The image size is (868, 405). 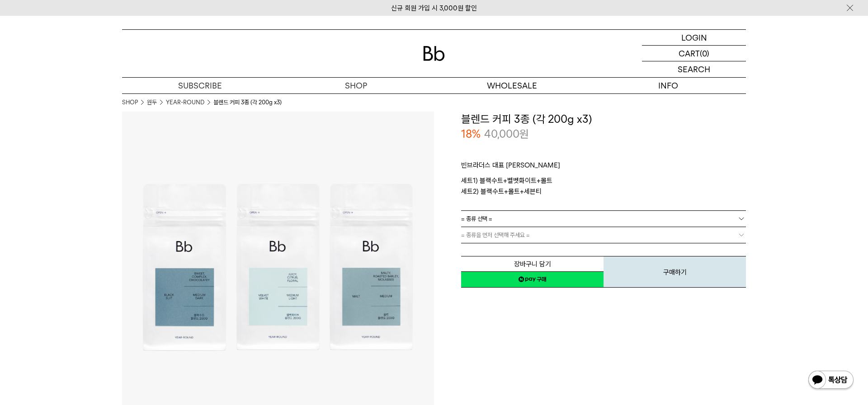 What do you see at coordinates (532, 264) in the screenshot?
I see `button: 장바구니 담기` at bounding box center [532, 264].